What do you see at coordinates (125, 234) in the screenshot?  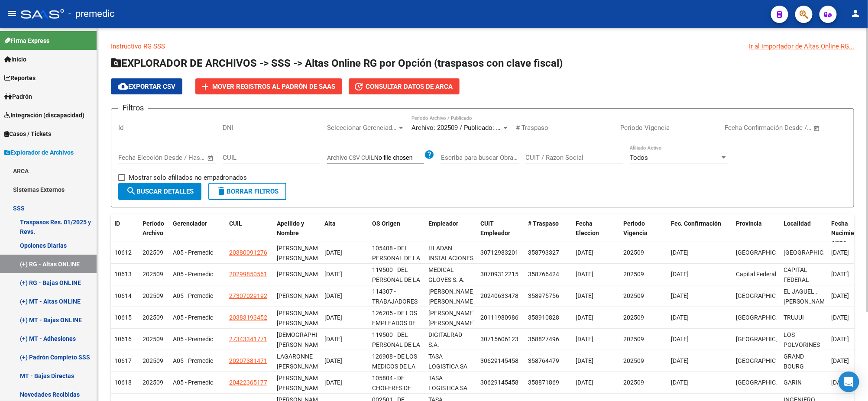 I see `datatable-header-cell: ID` at bounding box center [125, 234].